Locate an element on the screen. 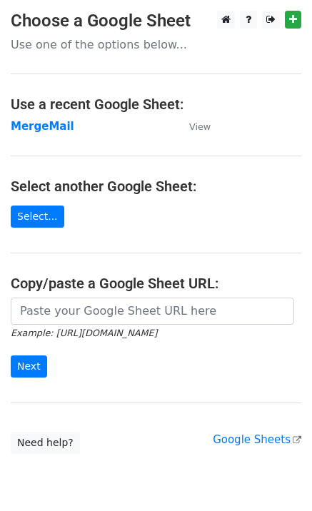 Image resolution: width=312 pixels, height=511 pixels. a: MergeMail is located at coordinates (42, 126).